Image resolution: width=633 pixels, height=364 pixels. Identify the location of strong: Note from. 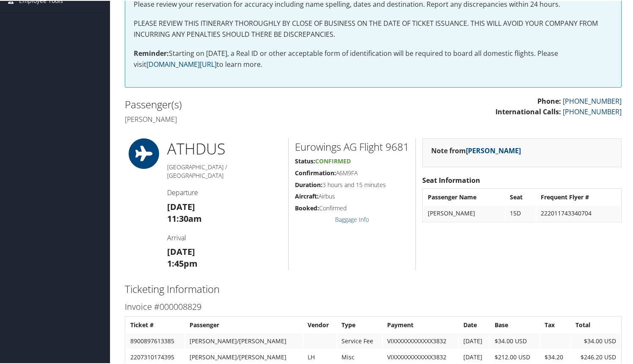
(476, 150).